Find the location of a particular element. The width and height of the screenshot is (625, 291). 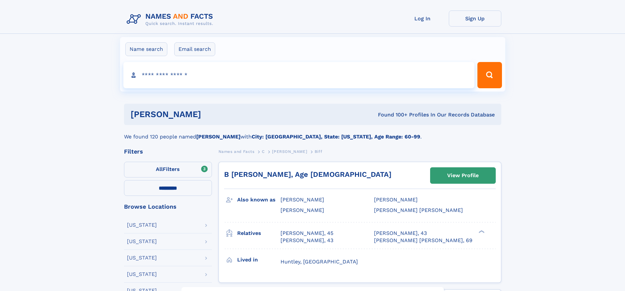

a: Names and Facts is located at coordinates (237, 151).